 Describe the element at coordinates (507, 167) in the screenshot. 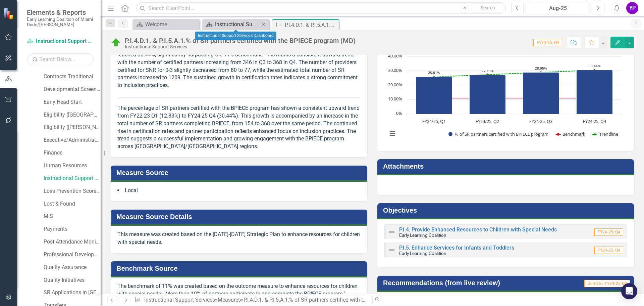

I see `h3: Attachments` at that location.